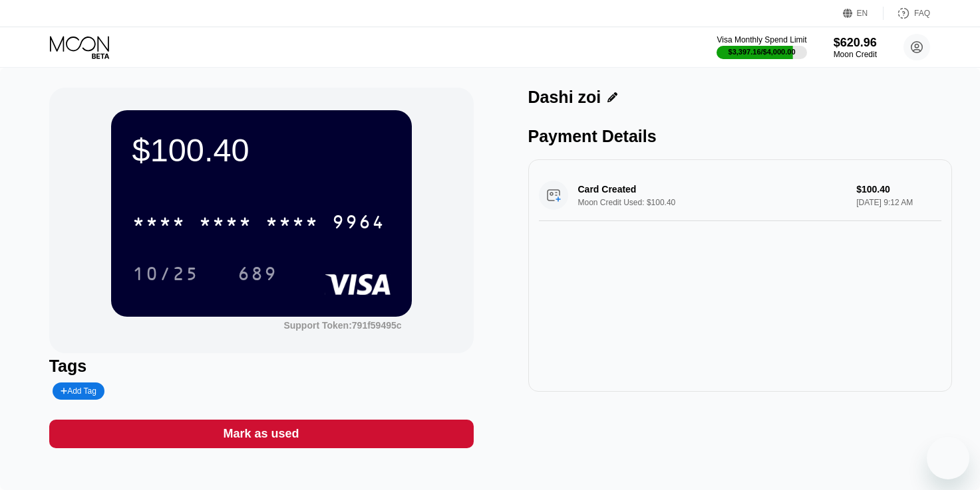 The image size is (980, 490). I want to click on div: Visa Monthly Spend Limit$3,397.16/$4,000.00, so click(761, 48).